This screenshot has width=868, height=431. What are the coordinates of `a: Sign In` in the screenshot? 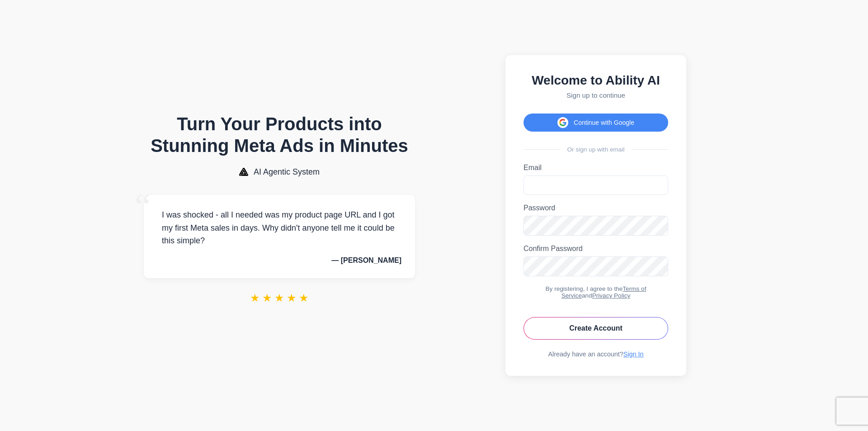 It's located at (634, 354).